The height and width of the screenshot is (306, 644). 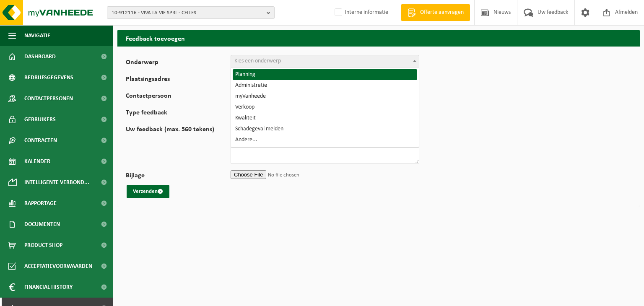 I want to click on span: Kalender, so click(x=37, y=161).